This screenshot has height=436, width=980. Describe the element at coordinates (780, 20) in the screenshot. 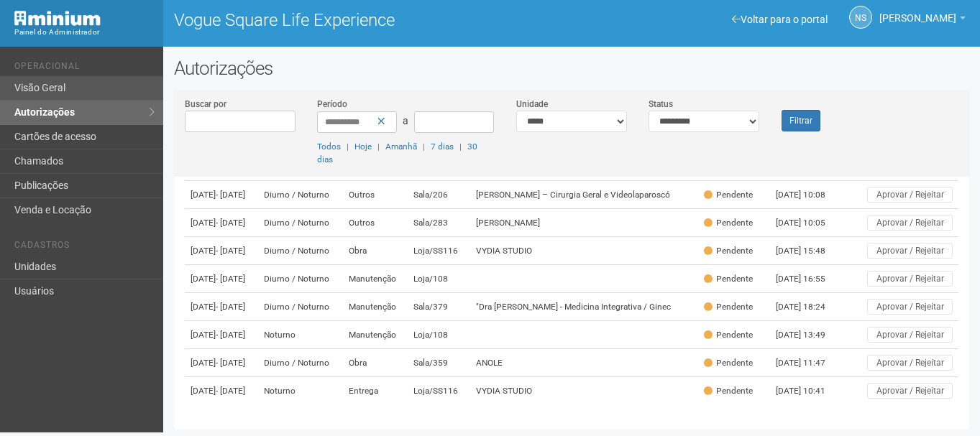

I see `a: Voltar para o portal` at that location.